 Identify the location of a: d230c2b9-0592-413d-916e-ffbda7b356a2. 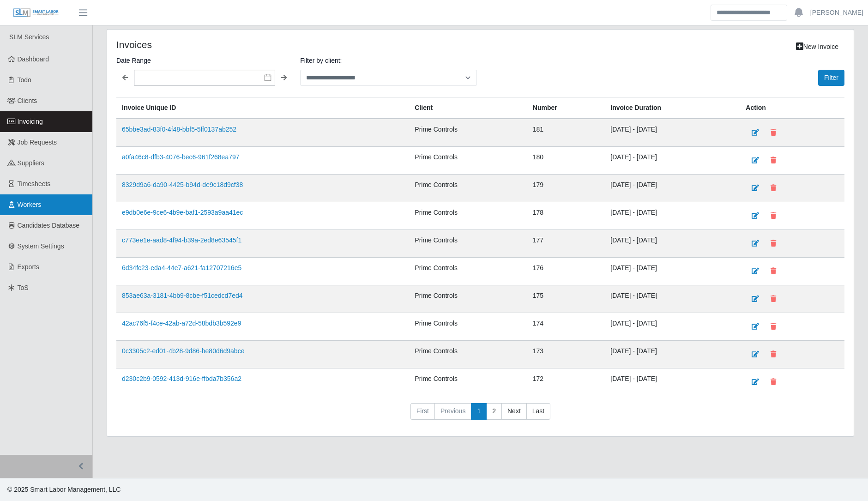
(181, 379).